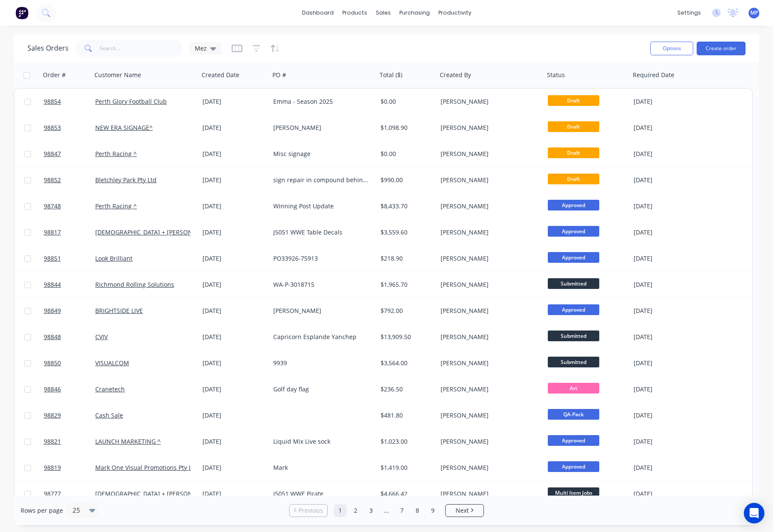  I want to click on button: Create order, so click(721, 48).